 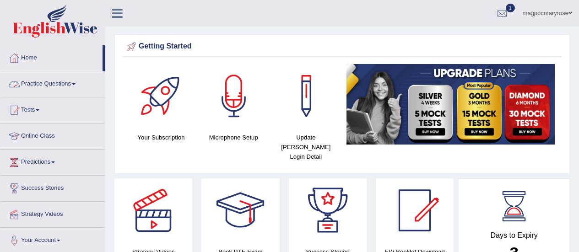 I want to click on a: Practice Questions, so click(x=53, y=83).